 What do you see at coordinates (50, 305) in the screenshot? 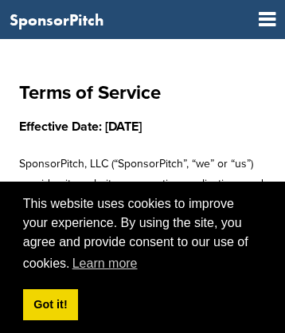
I see `a: dismiss cookie message` at bounding box center [50, 305].